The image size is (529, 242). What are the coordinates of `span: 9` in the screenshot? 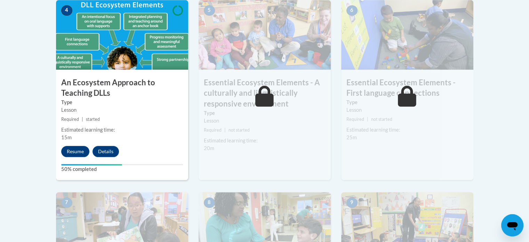 It's located at (352, 202).